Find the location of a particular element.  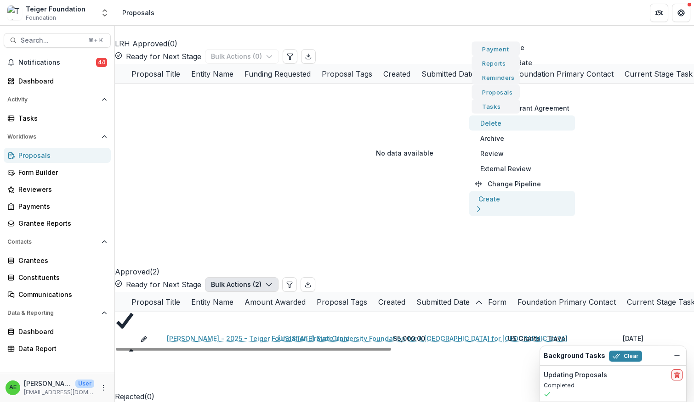

span: Contacts is located at coordinates (52, 242).